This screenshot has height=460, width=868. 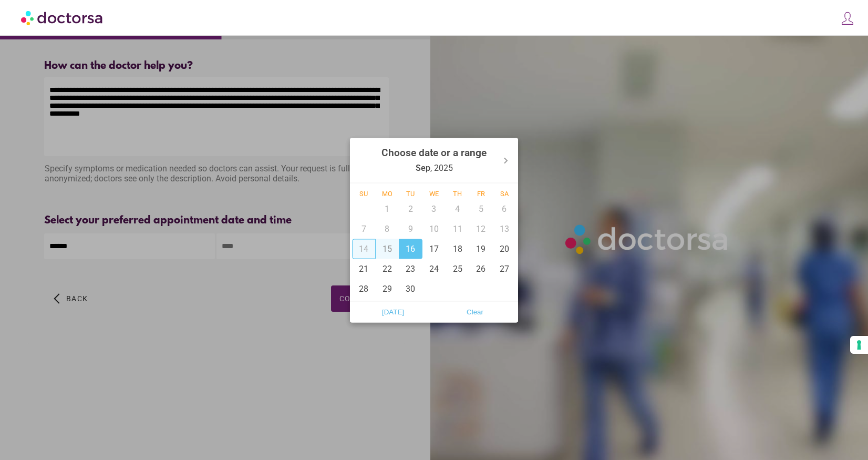 What do you see at coordinates (504, 209) in the screenshot?
I see `div: 6` at bounding box center [504, 209].